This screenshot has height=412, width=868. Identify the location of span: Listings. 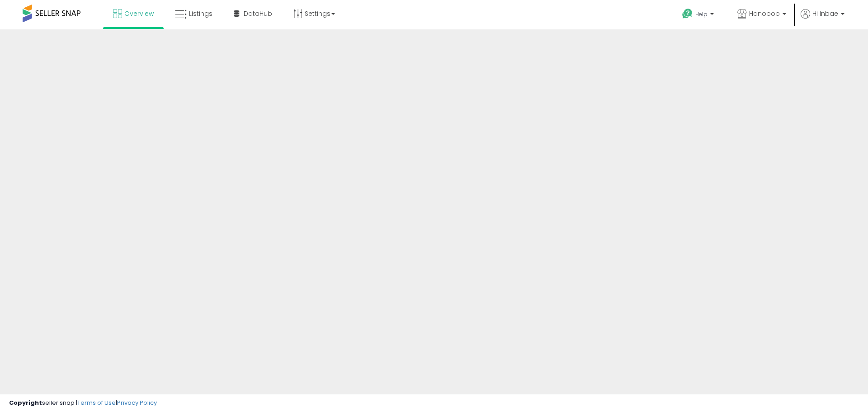
(201, 14).